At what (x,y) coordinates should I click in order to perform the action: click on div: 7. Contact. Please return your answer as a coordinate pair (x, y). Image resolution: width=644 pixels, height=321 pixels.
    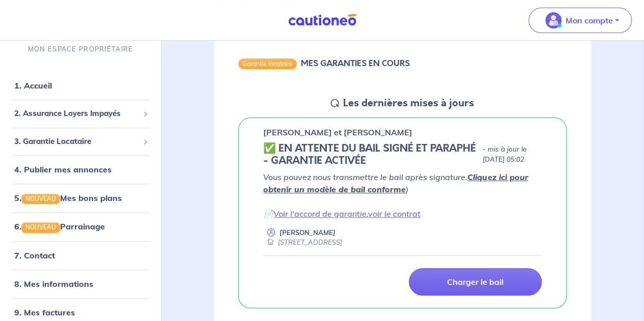
    Looking at the image, I should click on (80, 255).